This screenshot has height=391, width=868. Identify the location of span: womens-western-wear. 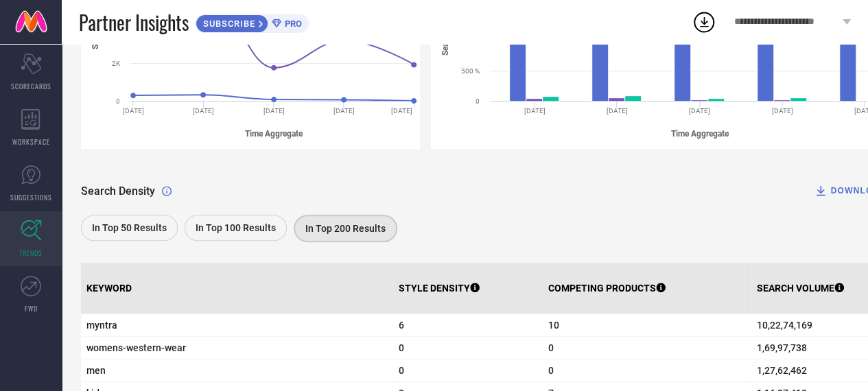
(237, 347).